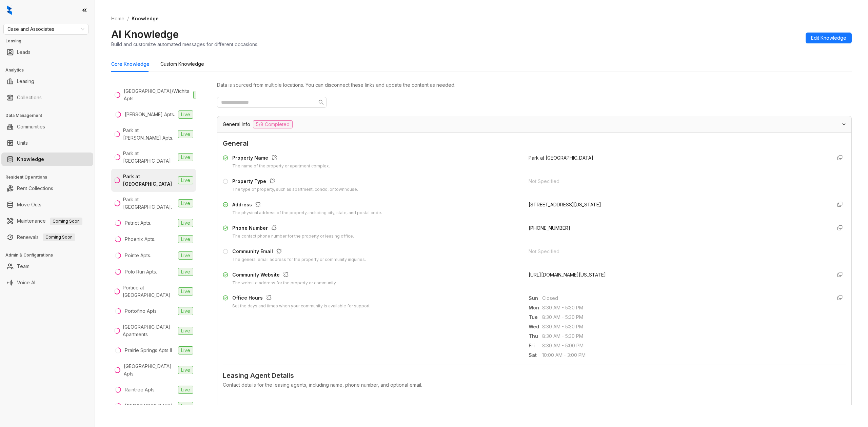 The width and height of the screenshot is (868, 427). Describe the element at coordinates (535, 385) in the screenshot. I see `div: Contact details for the leasing agents, including name, phone number, and optional email.` at that location.